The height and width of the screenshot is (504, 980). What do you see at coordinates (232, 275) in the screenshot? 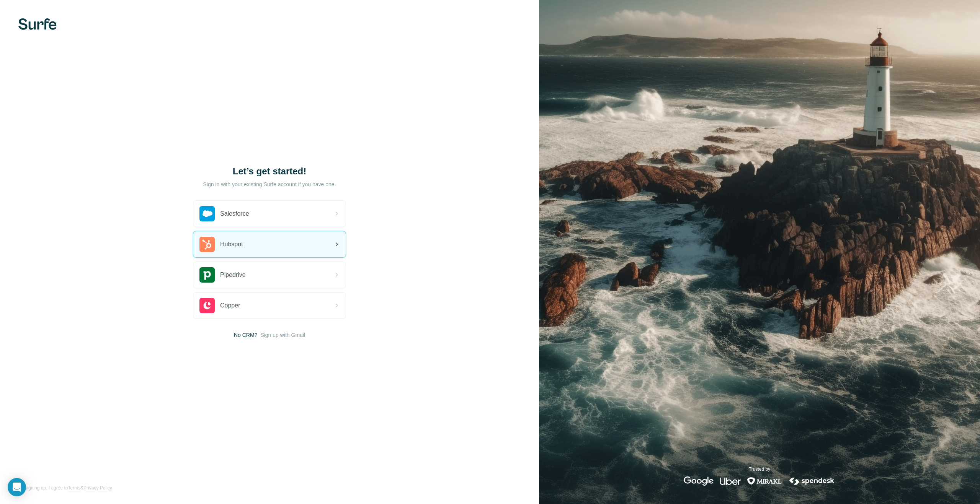
I see `span: Pipedrive` at bounding box center [232, 275].